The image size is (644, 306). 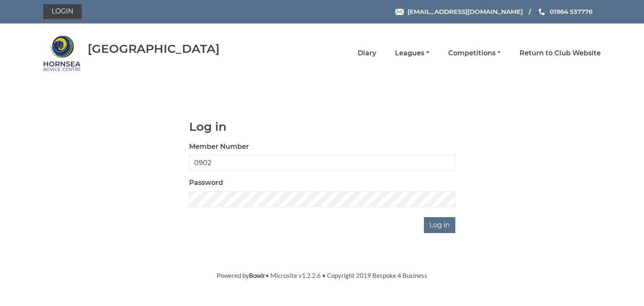 What do you see at coordinates (412, 53) in the screenshot?
I see `a: Leagues` at bounding box center [412, 53].